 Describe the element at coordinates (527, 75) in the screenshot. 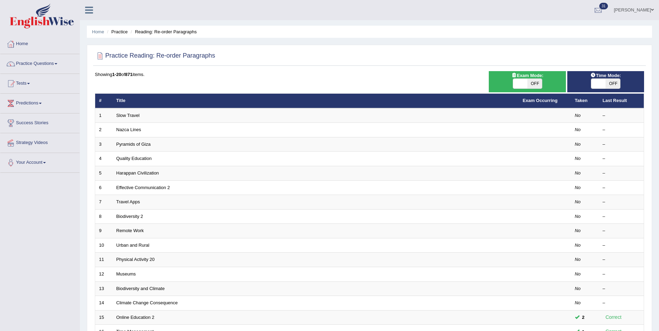

I see `span: Exam Mode:` at that location.